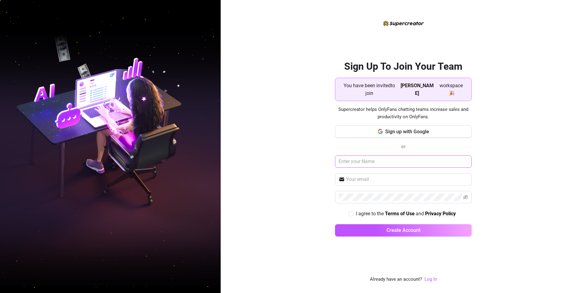  Describe the element at coordinates (404, 230) in the screenshot. I see `button: Create Account` at that location.